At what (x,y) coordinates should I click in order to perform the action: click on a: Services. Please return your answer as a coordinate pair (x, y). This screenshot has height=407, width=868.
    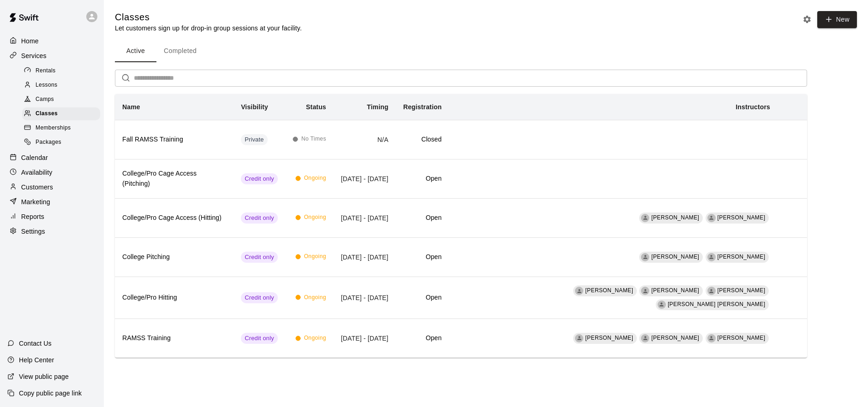
    Looking at the image, I should click on (51, 56).